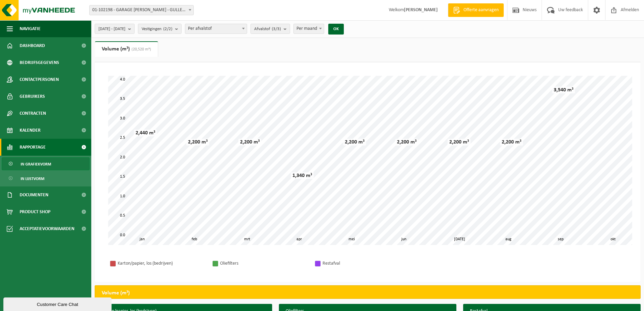  What do you see at coordinates (161, 263) in the screenshot?
I see `div: Karton/papier, los (bedrijven)` at bounding box center [161, 263].